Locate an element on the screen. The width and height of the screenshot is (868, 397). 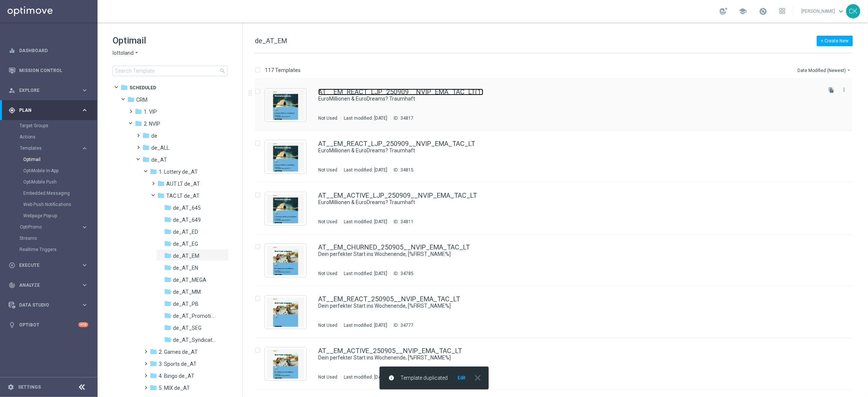
div: Realtime Triggers is located at coordinates (58, 250).